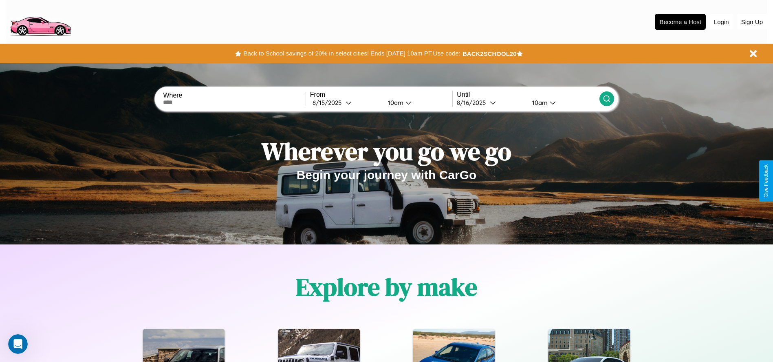  What do you see at coordinates (752, 22) in the screenshot?
I see `button: Sign Up` at bounding box center [752, 22].